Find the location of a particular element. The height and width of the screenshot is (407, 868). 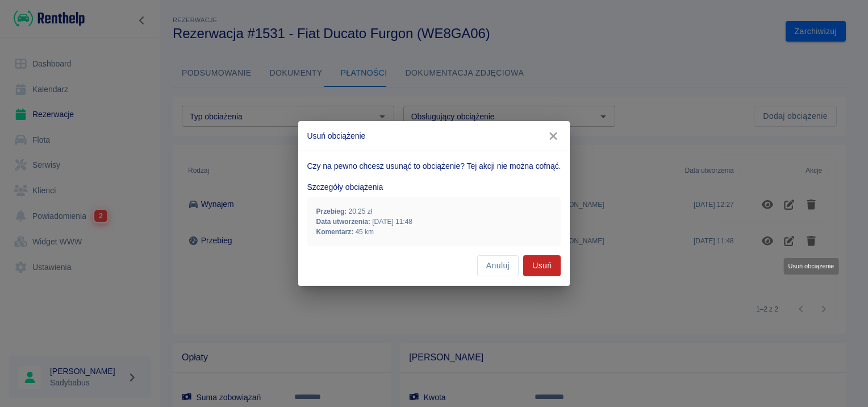

p: 45 km is located at coordinates (434, 231).